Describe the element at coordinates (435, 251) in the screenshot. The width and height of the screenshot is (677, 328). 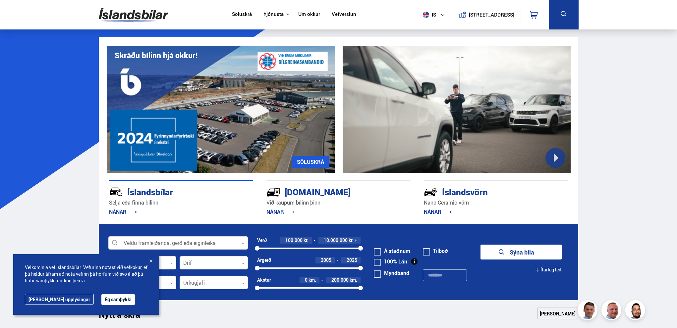
I see `label: Tilboð` at that location.